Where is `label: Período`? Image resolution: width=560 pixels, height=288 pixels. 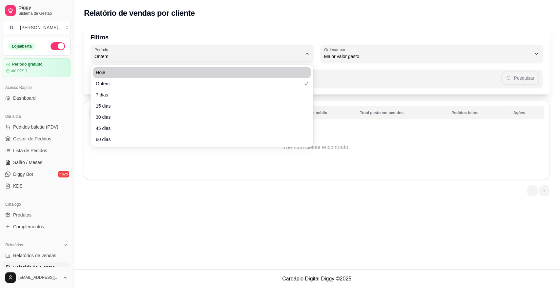 label: Período is located at coordinates (102, 50).